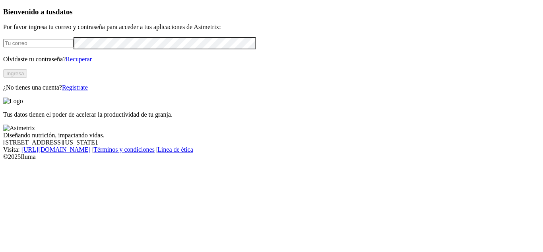 Image resolution: width=543 pixels, height=252 pixels. Describe the element at coordinates (272, 157) in the screenshot. I see `div: © 2025 Iluma` at that location.